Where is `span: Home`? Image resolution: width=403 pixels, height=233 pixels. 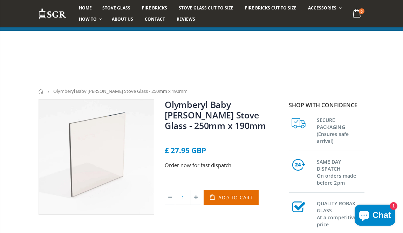 span: Home is located at coordinates (85, 8).